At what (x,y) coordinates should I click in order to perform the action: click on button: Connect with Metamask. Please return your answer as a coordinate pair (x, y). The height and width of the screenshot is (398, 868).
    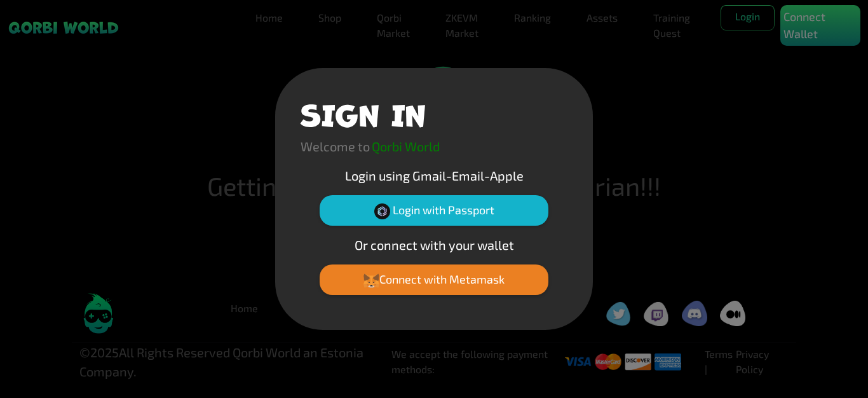
    Looking at the image, I should click on (434, 279).